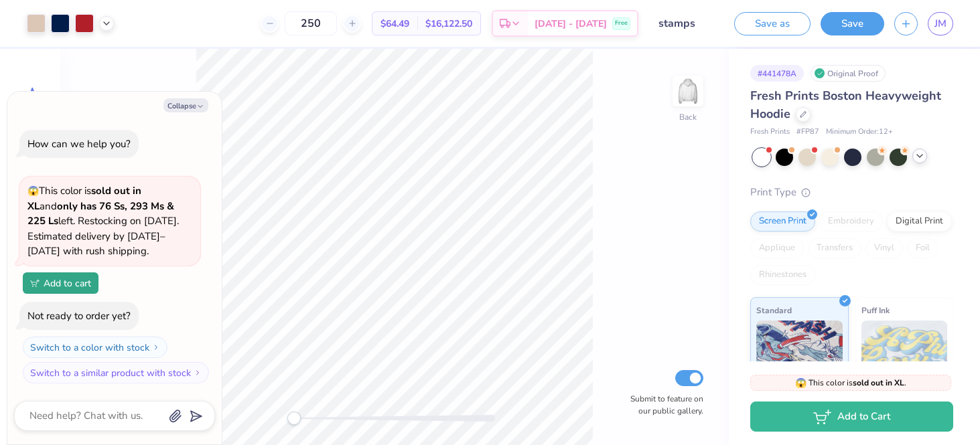 This screenshot has height=445, width=980. I want to click on img: Add to cart, so click(35, 283).